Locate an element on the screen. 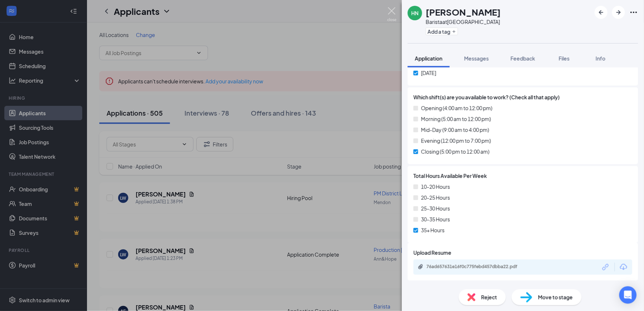  span: Info is located at coordinates (601, 59).